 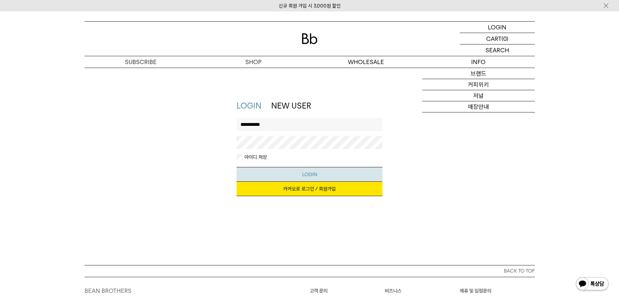 What do you see at coordinates (309, 189) in the screenshot?
I see `a: 카카오로 로그인 / 회원가입` at bounding box center [309, 189].